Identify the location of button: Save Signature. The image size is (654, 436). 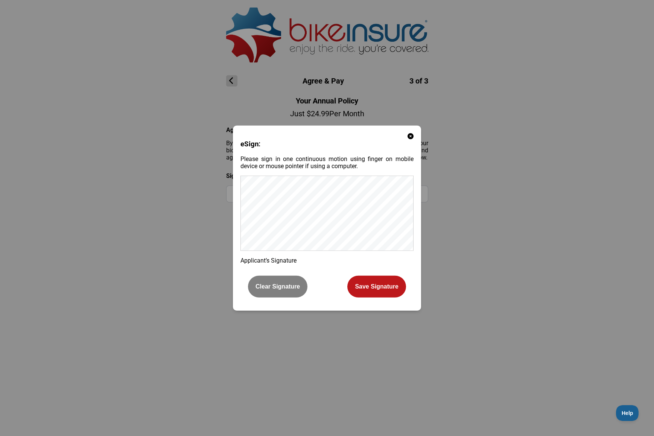
(377, 287).